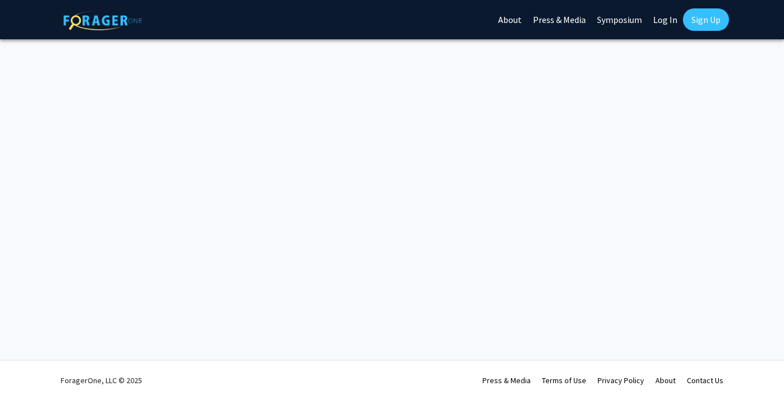 The height and width of the screenshot is (400, 784). Describe the element at coordinates (706, 20) in the screenshot. I see `a: Sign Up` at that location.